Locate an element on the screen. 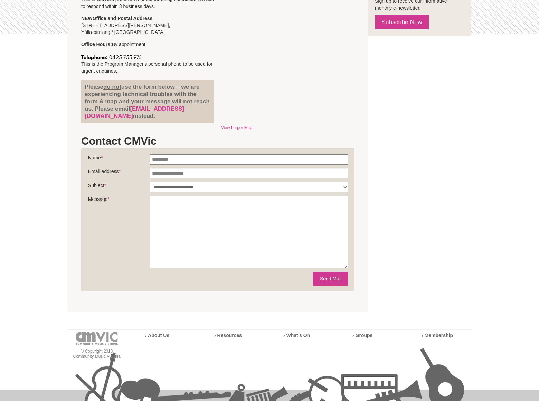 This screenshot has width=539, height=401. a: › Membership is located at coordinates (437, 335).